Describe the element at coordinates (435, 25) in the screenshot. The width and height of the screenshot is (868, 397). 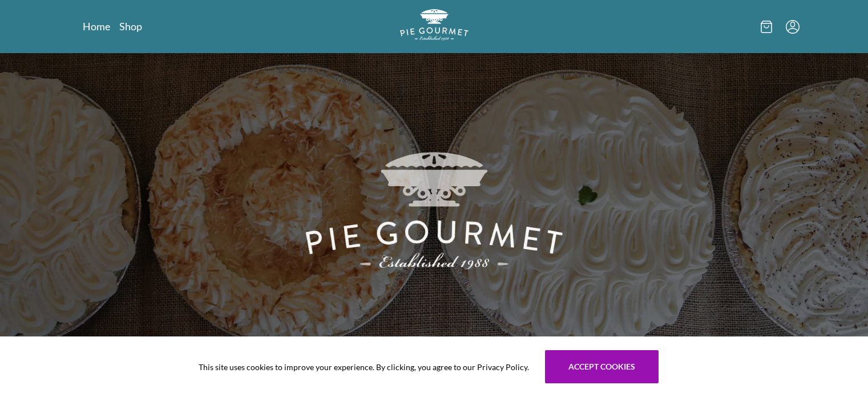
I see `img: logo` at that location.